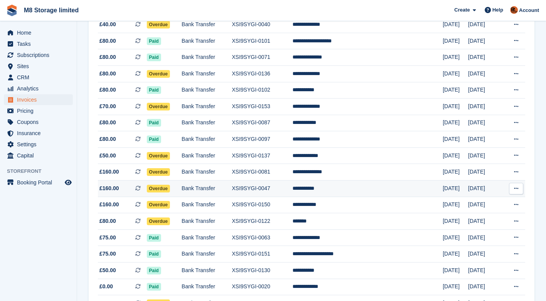  What do you see at coordinates (262, 25) in the screenshot?
I see `td: XSI9SYGI-0040` at bounding box center [262, 25].